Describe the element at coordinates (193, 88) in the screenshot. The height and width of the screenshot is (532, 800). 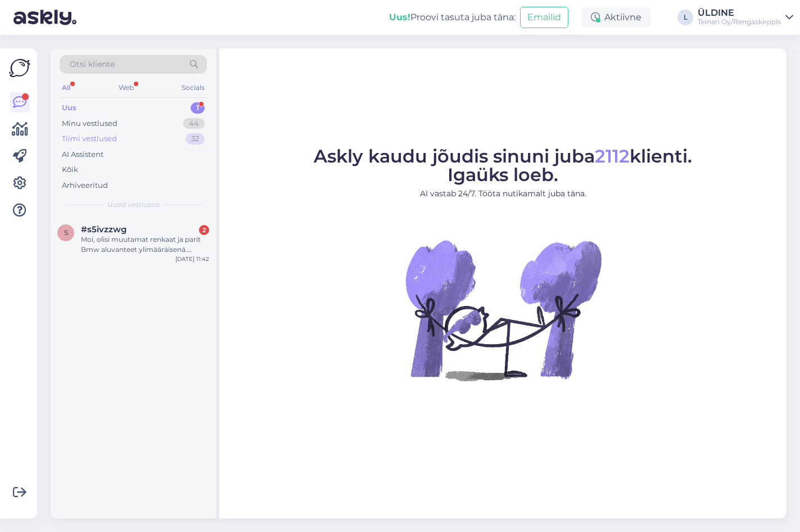
I see `div: Socials` at that location.